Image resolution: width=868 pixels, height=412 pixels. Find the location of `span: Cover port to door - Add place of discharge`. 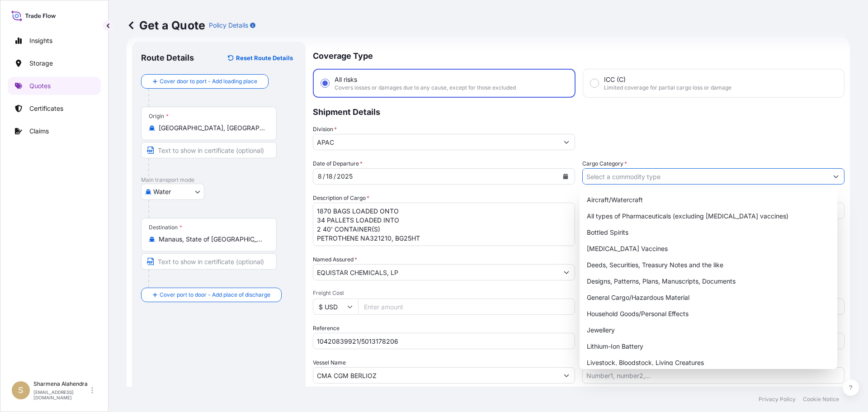

span: Cover port to door - Add place of discharge is located at coordinates (215, 295).